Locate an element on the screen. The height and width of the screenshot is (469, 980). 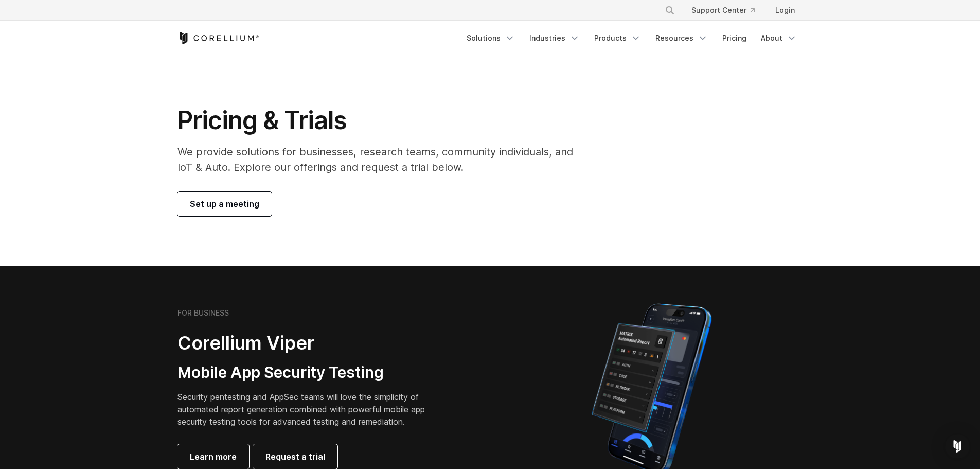
a: Support Center is located at coordinates (723, 10).